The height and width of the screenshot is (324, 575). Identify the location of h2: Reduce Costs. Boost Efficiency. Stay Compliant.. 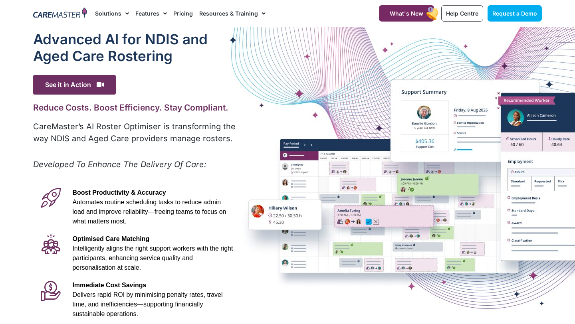
(135, 107).